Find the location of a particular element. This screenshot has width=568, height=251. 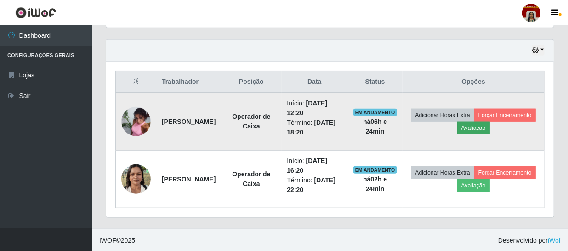

strong: há 06 h e 24 min is located at coordinates (375, 126).